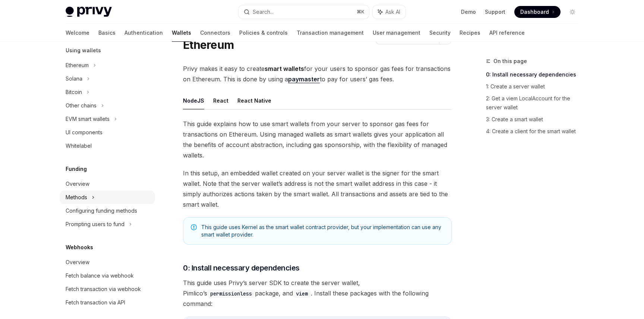 The width and height of the screenshot is (644, 319). I want to click on img: light logo, so click(89, 12).